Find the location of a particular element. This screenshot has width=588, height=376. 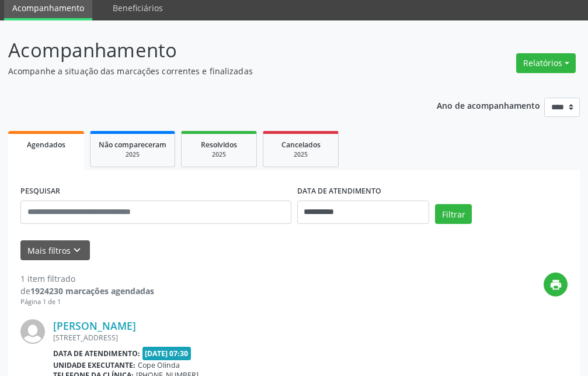

span: Agendados is located at coordinates (46, 144).